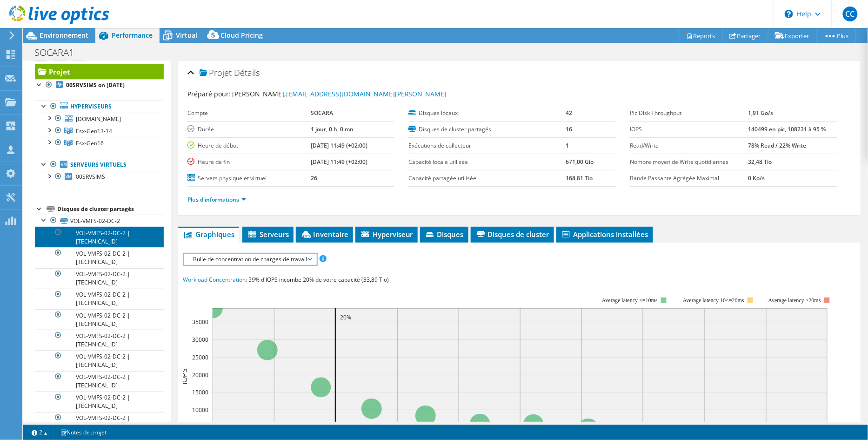  What do you see at coordinates (99, 221) in the screenshot?
I see `a: VOL-VMFS-02-DC-2` at bounding box center [99, 221].